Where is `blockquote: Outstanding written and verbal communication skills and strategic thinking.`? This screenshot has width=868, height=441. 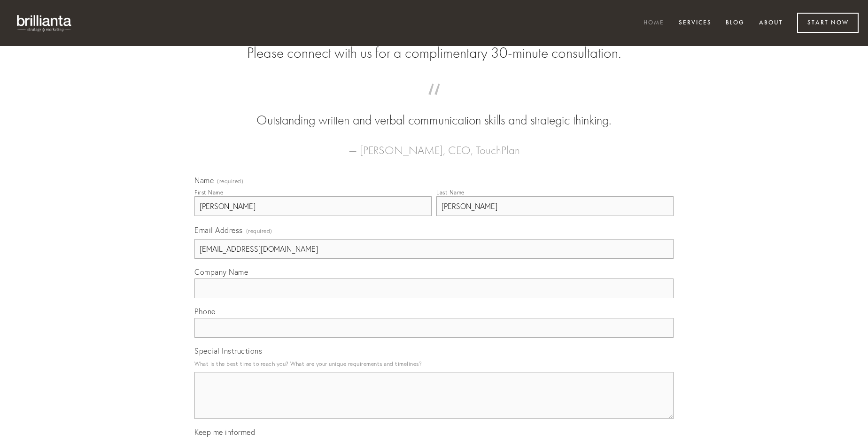 blockquote: Outstanding written and verbal communication skills and strategic thinking. is located at coordinates (434, 111).